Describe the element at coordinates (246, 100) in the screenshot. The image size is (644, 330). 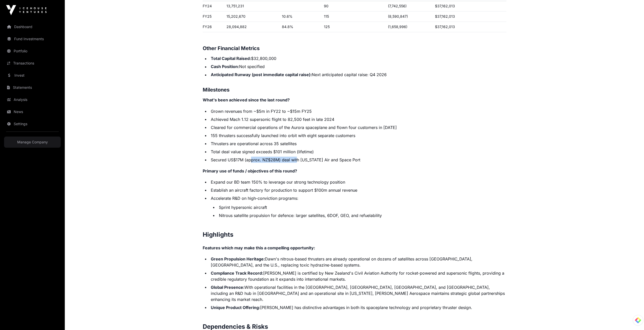
I see `strong: What's been achieved since the last round?` at that location.